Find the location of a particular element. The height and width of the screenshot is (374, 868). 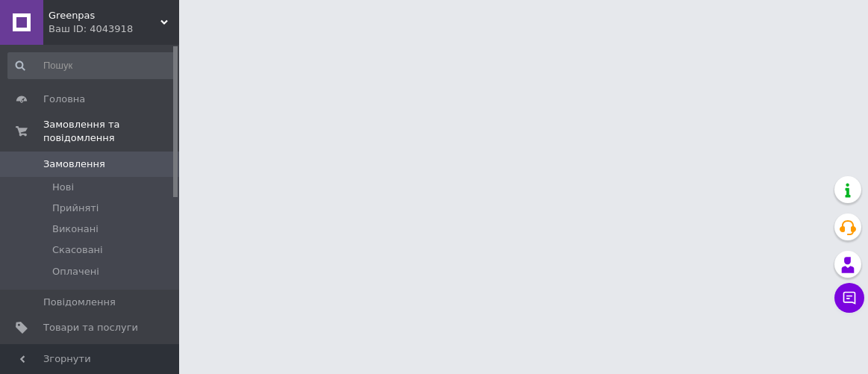

div: Ваш ID: 4043918 is located at coordinates (114, 29).